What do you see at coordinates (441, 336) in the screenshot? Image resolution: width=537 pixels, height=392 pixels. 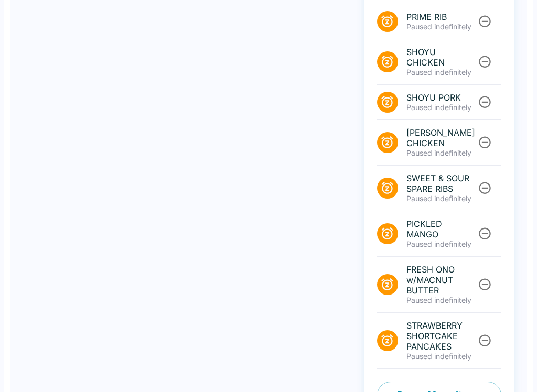 I see `span: STRAWBERRY SHORTCAKE PANCAKES` at bounding box center [441, 336].